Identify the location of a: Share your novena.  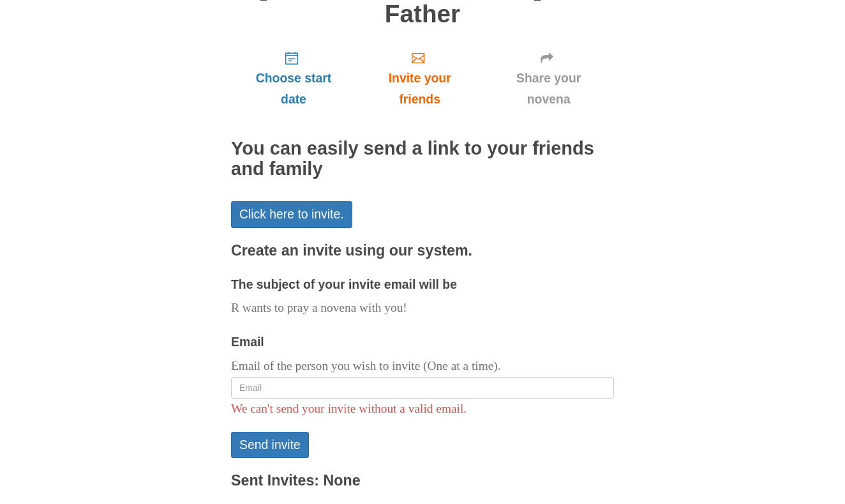
(548, 78).